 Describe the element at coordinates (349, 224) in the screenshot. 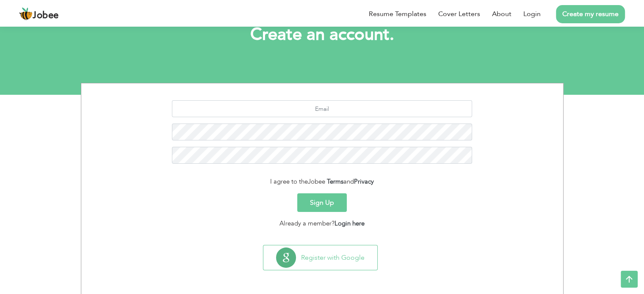

I see `a: Login here` at that location.